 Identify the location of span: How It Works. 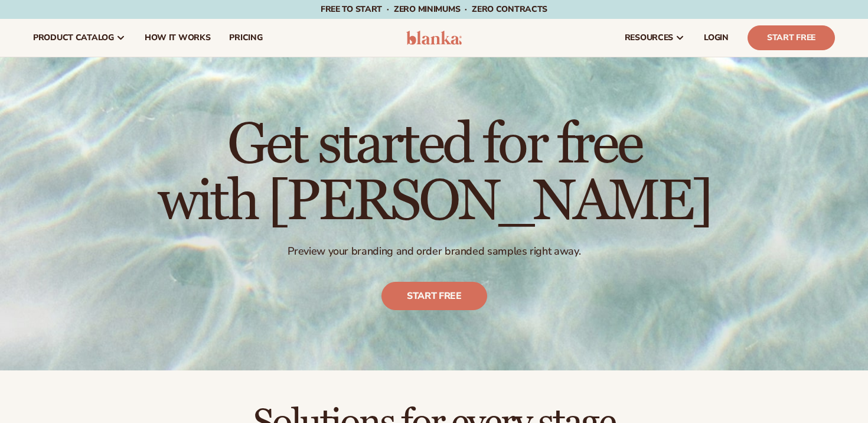
(178, 38).